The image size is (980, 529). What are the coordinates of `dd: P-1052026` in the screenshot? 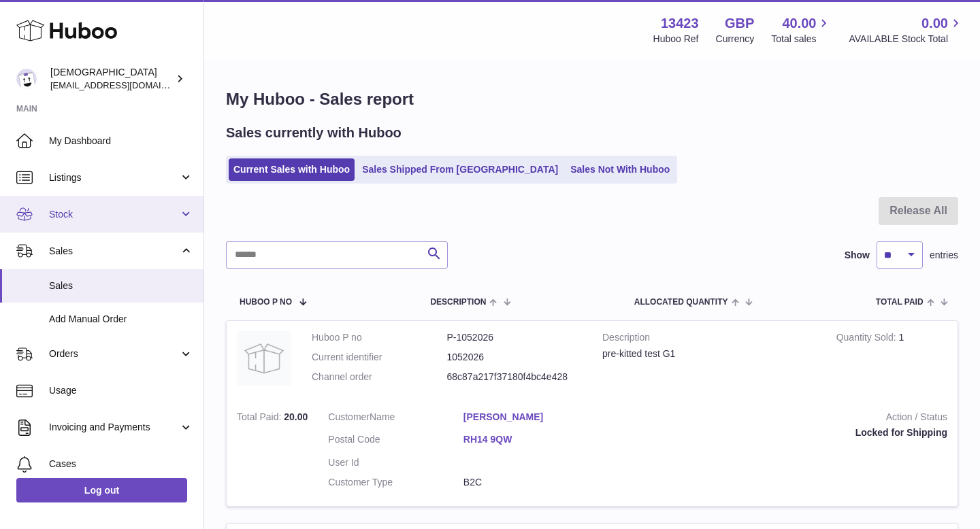 It's located at (515, 338).